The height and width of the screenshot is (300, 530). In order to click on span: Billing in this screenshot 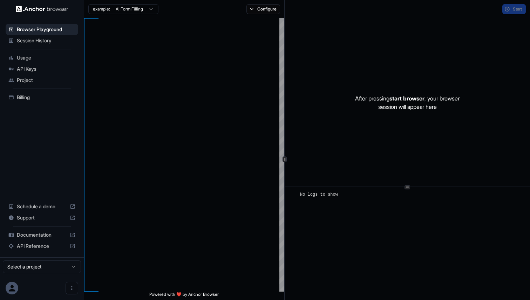, I will do `click(46, 97)`.